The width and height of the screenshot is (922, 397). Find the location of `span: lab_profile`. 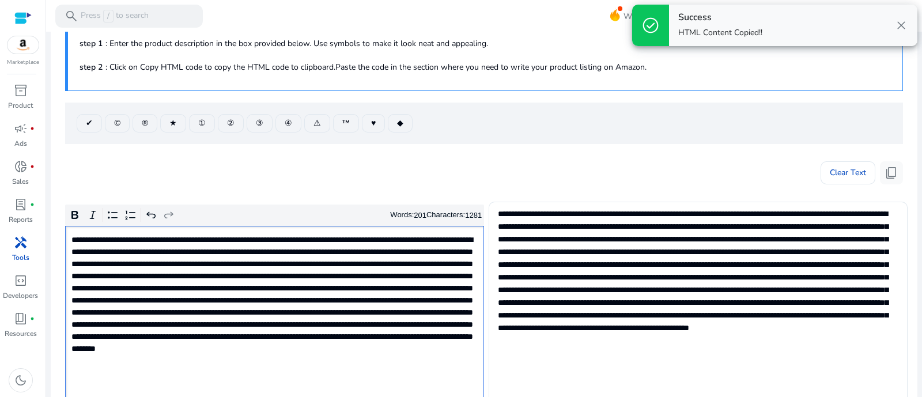

span: lab_profile is located at coordinates (21, 205).